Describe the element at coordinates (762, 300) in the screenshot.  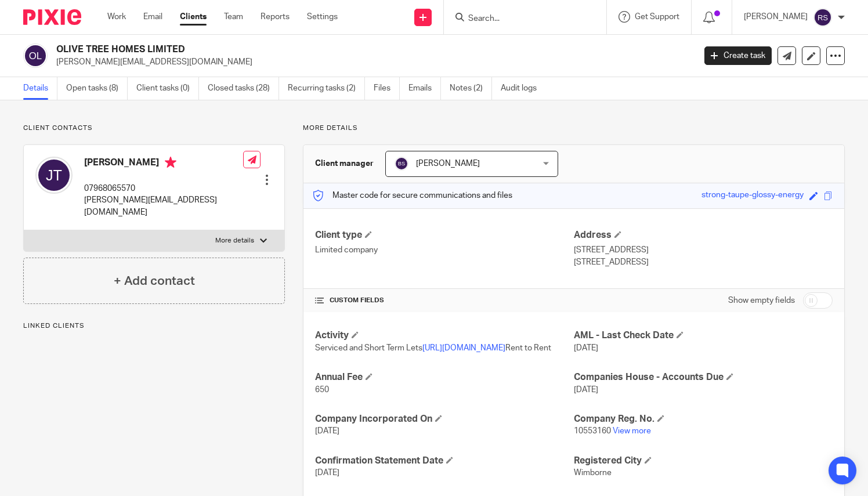
I see `label: Show empty fields` at that location.